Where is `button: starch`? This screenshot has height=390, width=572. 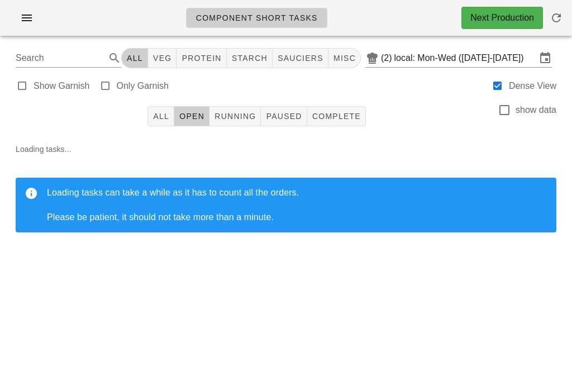
button: starch is located at coordinates (250, 58).